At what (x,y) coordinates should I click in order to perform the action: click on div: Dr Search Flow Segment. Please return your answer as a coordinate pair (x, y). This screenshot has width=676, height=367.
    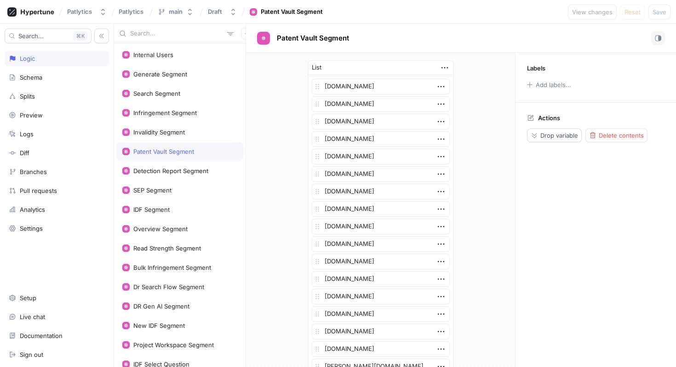
    Looking at the image, I should click on (169, 287).